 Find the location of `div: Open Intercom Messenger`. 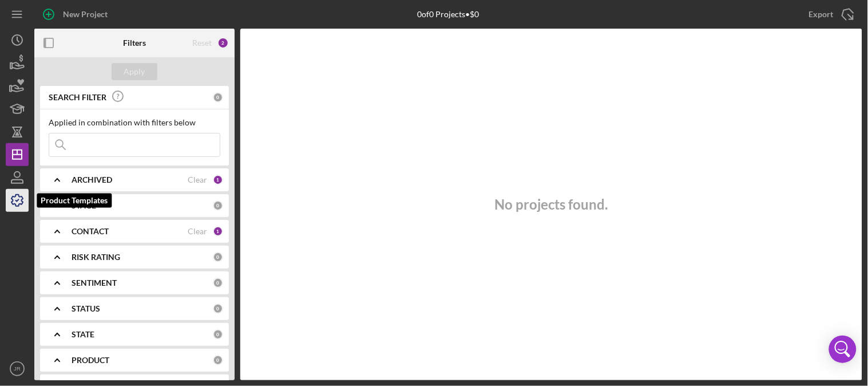

div: Open Intercom Messenger is located at coordinates (842, 350).